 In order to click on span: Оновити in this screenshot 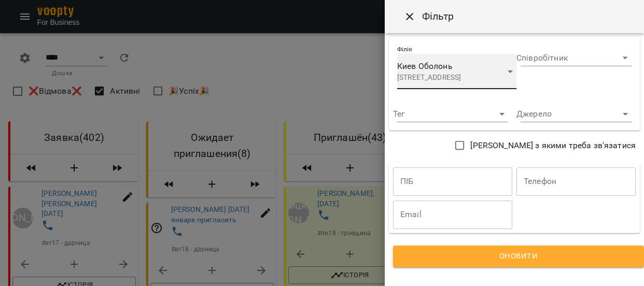, I will do `click(519, 256)`.